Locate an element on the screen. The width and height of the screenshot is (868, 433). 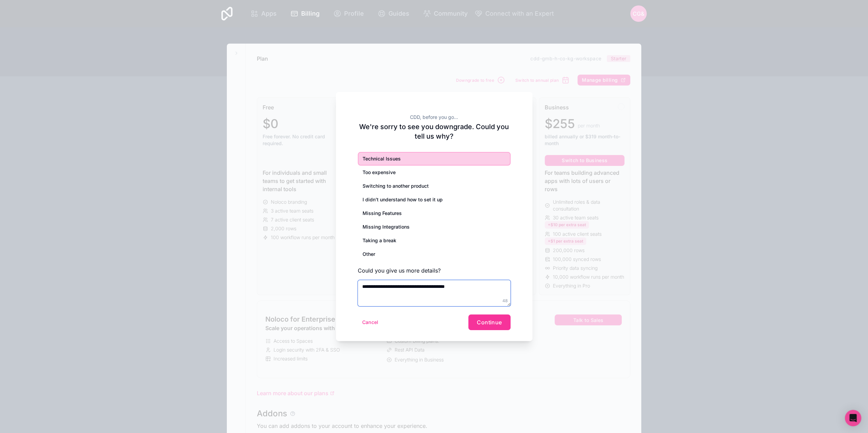
div: Switching to another product is located at coordinates (434, 186).